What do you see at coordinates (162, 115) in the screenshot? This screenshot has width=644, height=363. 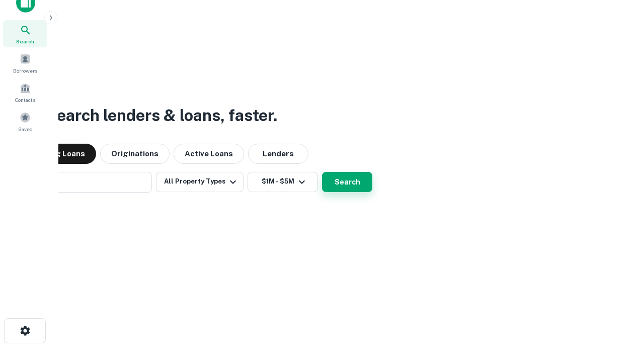 I see `h3: Search lenders & loans, faster.` at bounding box center [162, 115].